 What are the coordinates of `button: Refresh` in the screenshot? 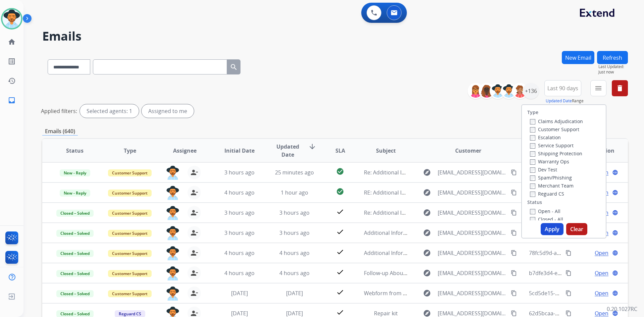 It's located at (613, 57).